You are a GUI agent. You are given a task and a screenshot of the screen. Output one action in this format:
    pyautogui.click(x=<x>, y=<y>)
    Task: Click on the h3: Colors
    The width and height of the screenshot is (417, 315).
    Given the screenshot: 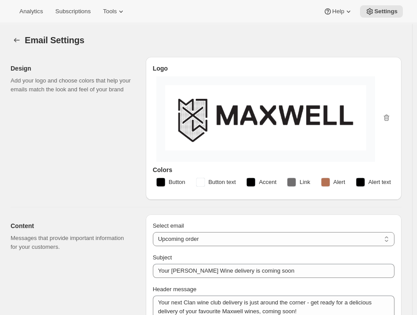 What is the action you would take?
    pyautogui.click(x=273, y=170)
    